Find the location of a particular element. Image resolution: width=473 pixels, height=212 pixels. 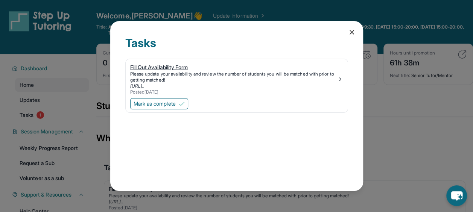

div: Fill Out Availability Form is located at coordinates (234, 67).